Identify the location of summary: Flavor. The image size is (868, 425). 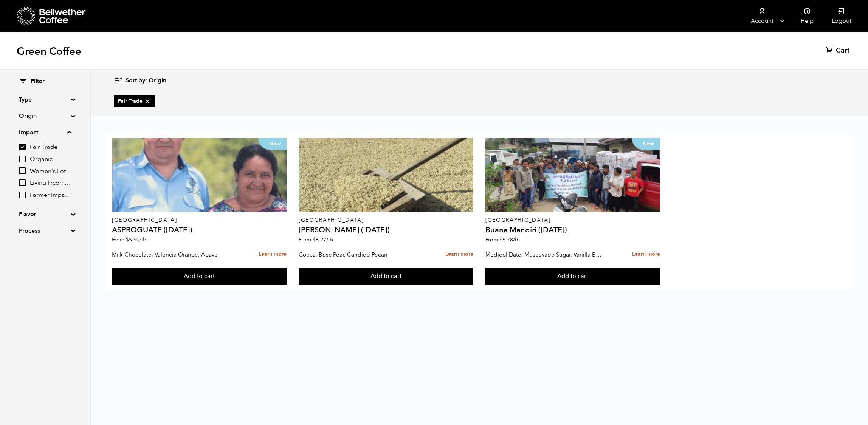
(45, 214).